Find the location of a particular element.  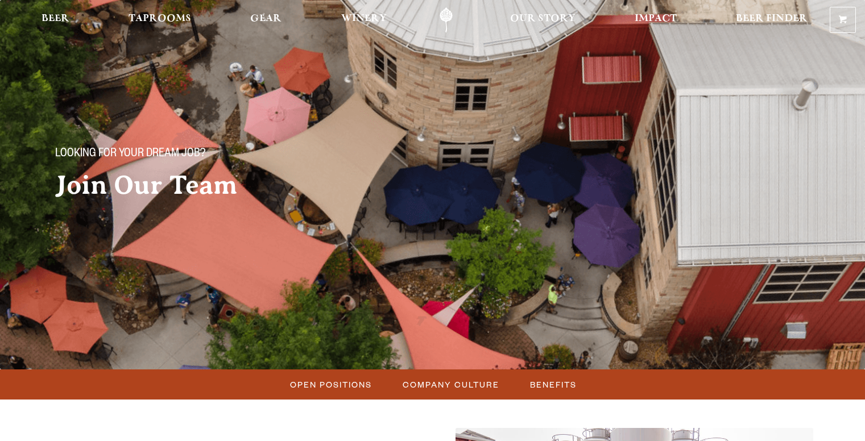

a: Beer is located at coordinates (55, 20).